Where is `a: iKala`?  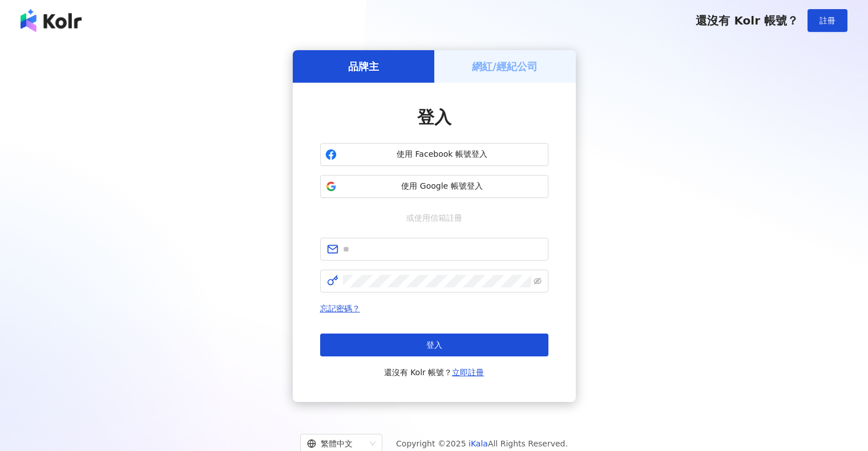
a: iKala is located at coordinates (479, 444).